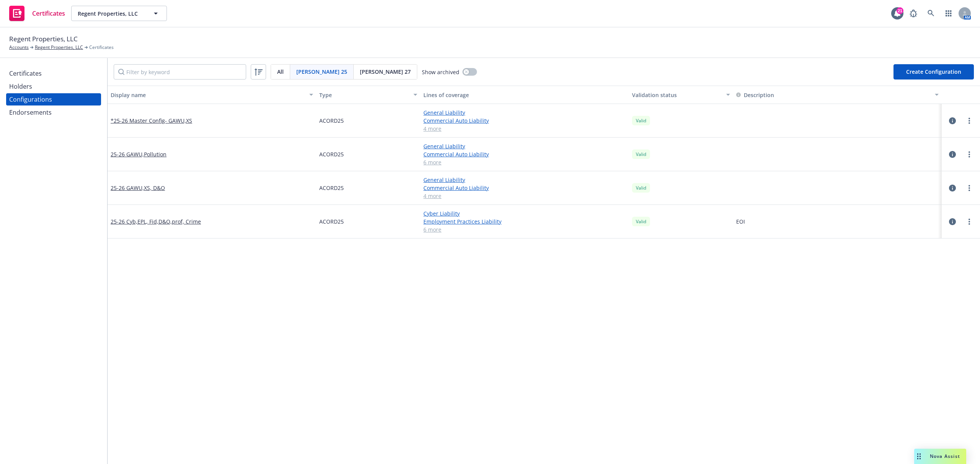  I want to click on div: Endorsements, so click(30, 113).